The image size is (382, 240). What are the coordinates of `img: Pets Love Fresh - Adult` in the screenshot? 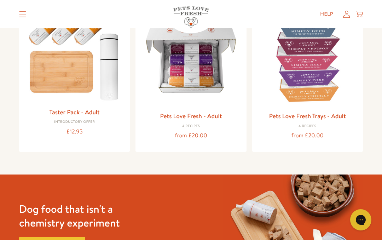 It's located at (191, 58).